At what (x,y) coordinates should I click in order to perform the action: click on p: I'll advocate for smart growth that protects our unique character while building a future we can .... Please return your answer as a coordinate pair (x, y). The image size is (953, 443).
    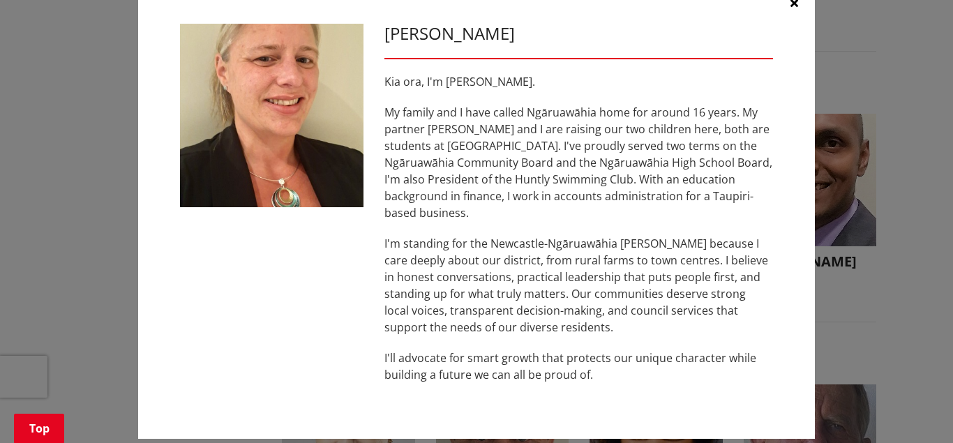
    Looking at the image, I should click on (578, 366).